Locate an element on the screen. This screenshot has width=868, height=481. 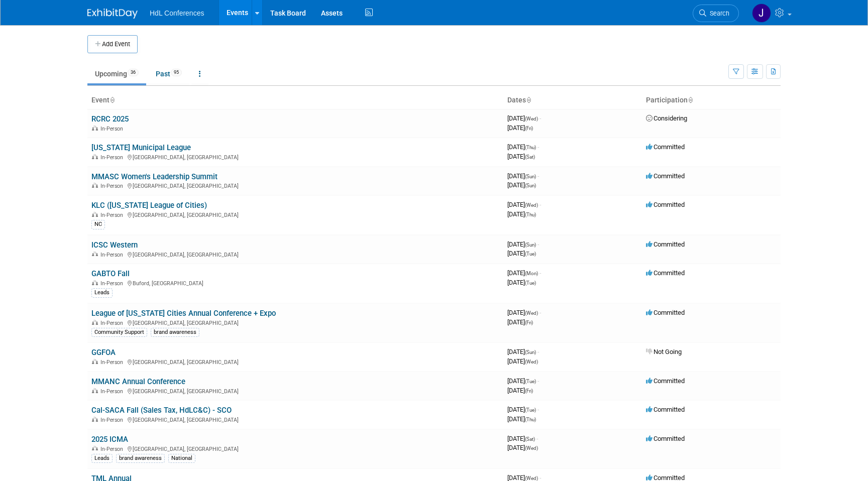
a: Upcoming36 is located at coordinates (116, 74).